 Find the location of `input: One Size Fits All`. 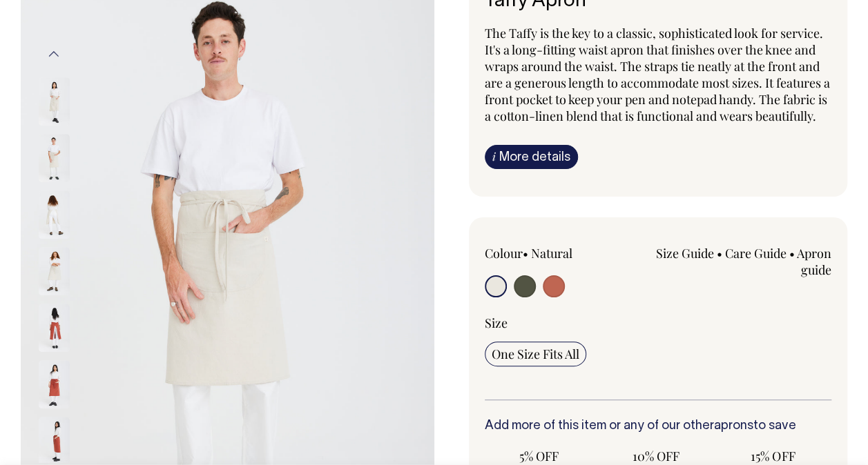

input: One Size Fits All is located at coordinates (535, 354).